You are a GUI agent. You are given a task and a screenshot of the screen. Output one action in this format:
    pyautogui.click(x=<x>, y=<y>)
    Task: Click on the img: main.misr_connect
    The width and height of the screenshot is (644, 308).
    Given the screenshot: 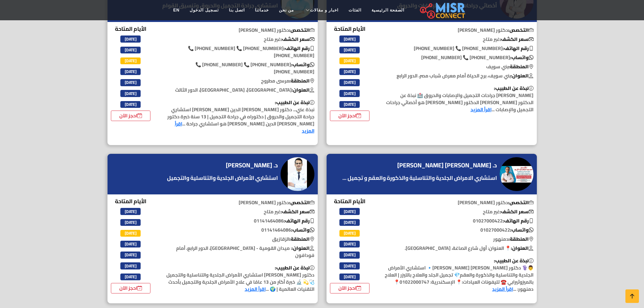 What is the action you would take?
    pyautogui.click(x=442, y=10)
    